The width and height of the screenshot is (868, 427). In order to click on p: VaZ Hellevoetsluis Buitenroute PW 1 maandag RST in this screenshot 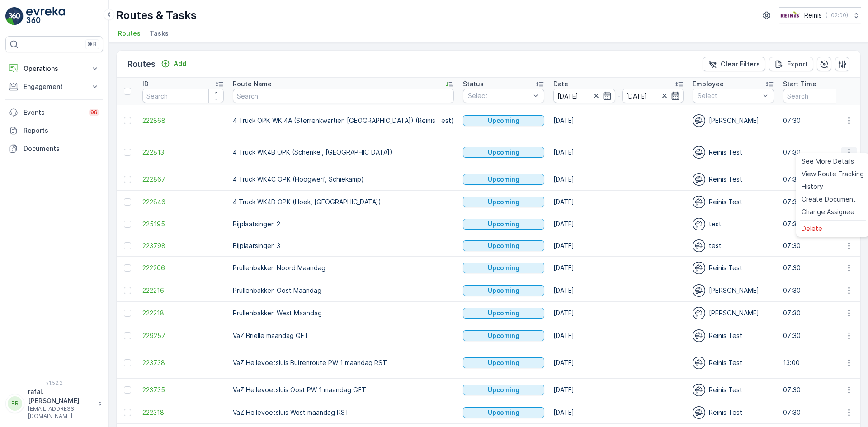, I will do `click(343, 362)`.